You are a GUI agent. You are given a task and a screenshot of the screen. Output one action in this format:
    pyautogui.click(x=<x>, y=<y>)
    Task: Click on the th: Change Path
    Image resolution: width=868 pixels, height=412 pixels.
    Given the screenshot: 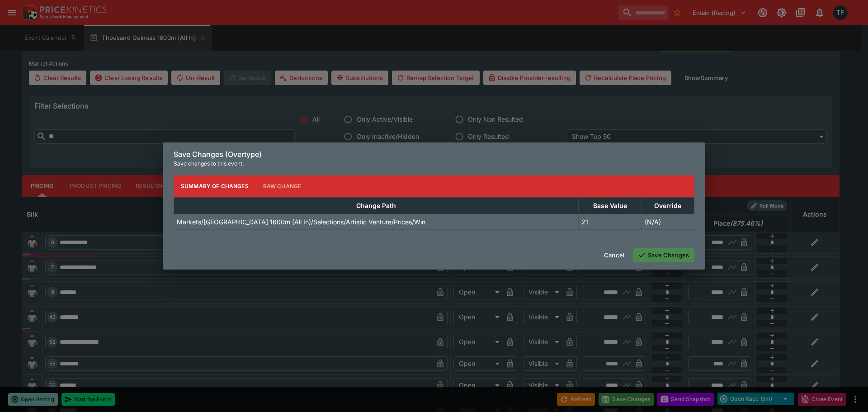 What is the action you would take?
    pyautogui.click(x=376, y=205)
    